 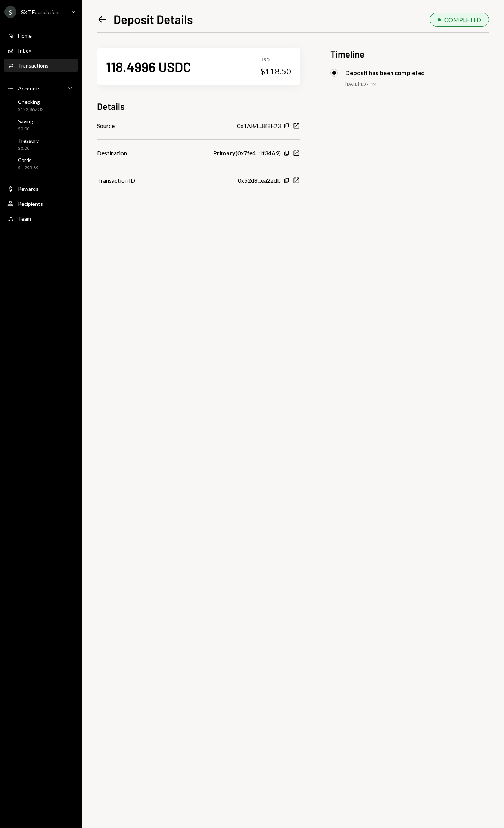 What do you see at coordinates (33, 65) in the screenshot?
I see `div: Transactions` at bounding box center [33, 65].